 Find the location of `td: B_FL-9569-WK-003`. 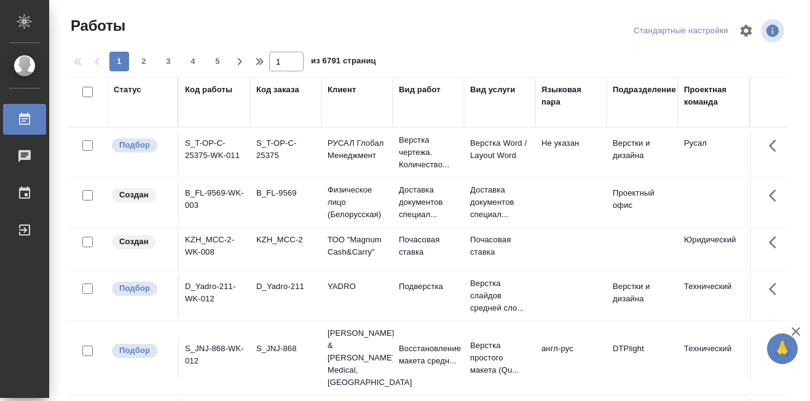

td: B_FL-9569-WK-003 is located at coordinates (215, 202).